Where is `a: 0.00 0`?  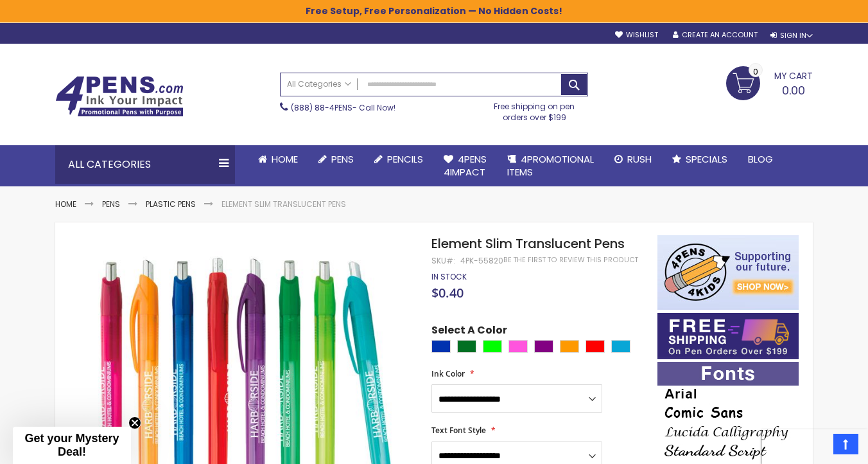 a: 0.00 0 is located at coordinates (770, 82).